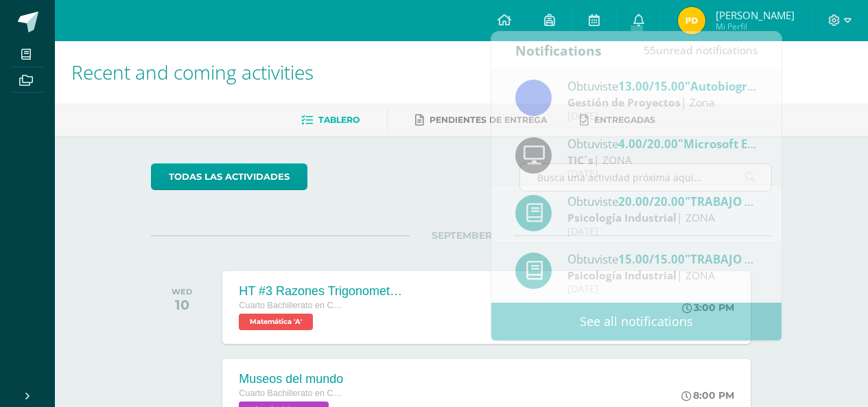  Describe the element at coordinates (192, 72) in the screenshot. I see `span: Recent and coming activities` at that location.